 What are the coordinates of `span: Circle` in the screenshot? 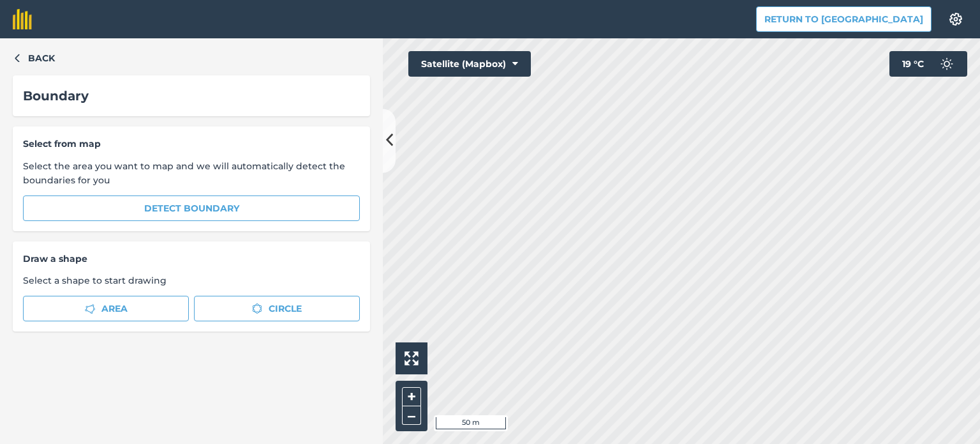 It's located at (285, 308).